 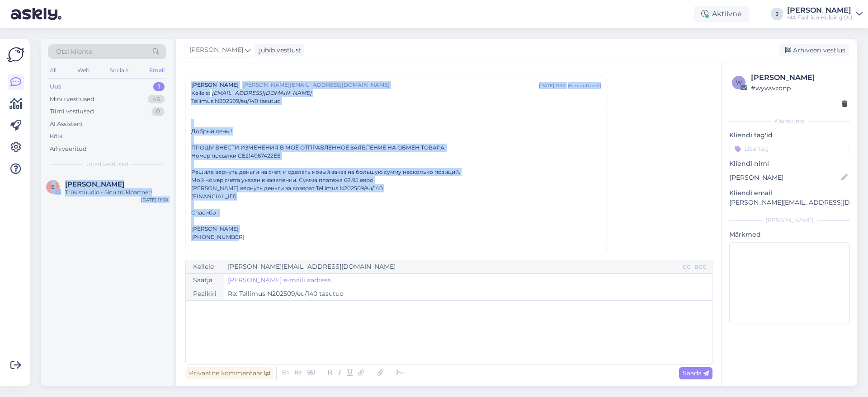 I want to click on div: 46, so click(x=156, y=99).